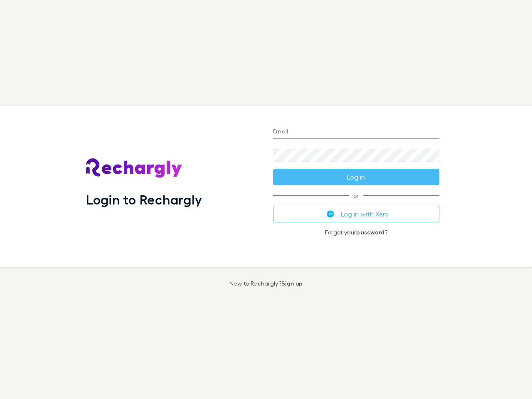  Describe the element at coordinates (370, 232) in the screenshot. I see `a: password` at that location.